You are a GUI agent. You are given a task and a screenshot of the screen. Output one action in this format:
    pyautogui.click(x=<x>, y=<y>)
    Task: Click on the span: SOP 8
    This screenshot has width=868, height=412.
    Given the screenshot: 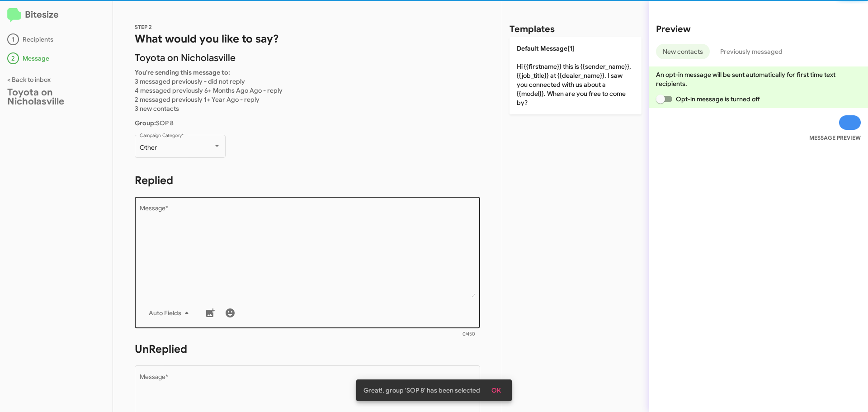 What is the action you would take?
    pyautogui.click(x=154, y=123)
    